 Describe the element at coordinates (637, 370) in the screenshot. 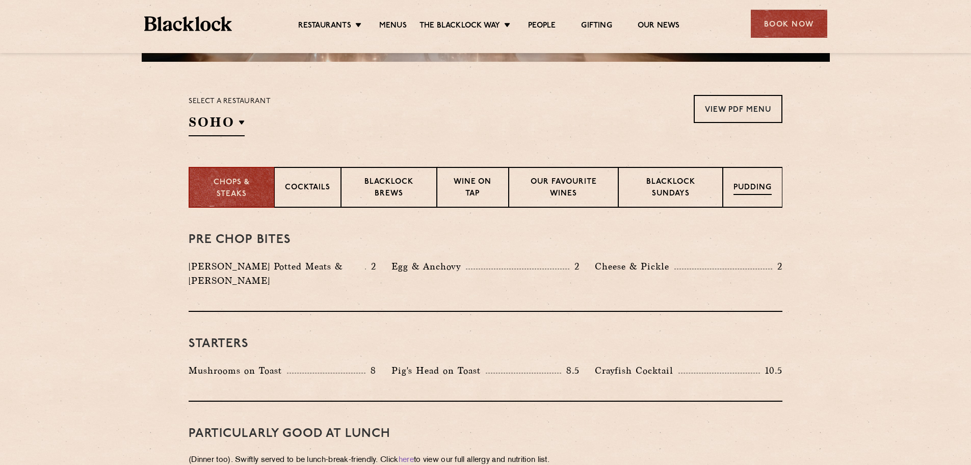

I see `p: Crayfish Cocktail` at that location.